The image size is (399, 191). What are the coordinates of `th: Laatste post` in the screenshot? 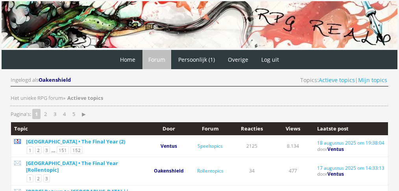 It's located at (351, 129).